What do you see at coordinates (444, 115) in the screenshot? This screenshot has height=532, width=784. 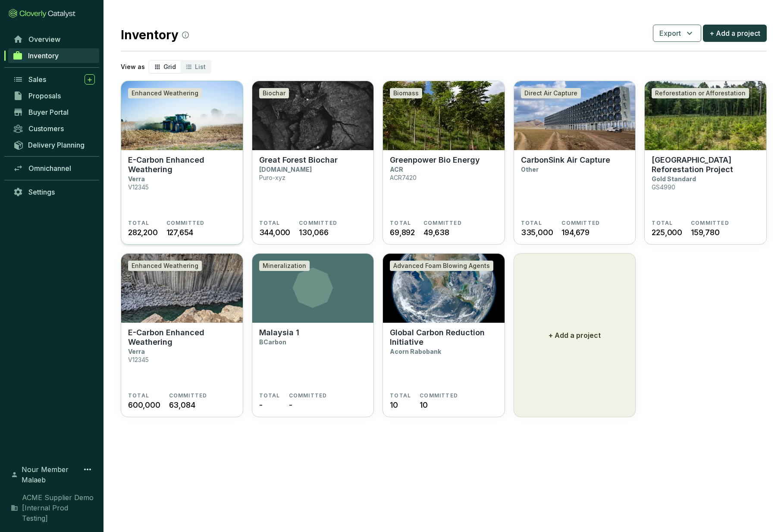 I see `img: Greenpower Bio Energy` at bounding box center [444, 115].